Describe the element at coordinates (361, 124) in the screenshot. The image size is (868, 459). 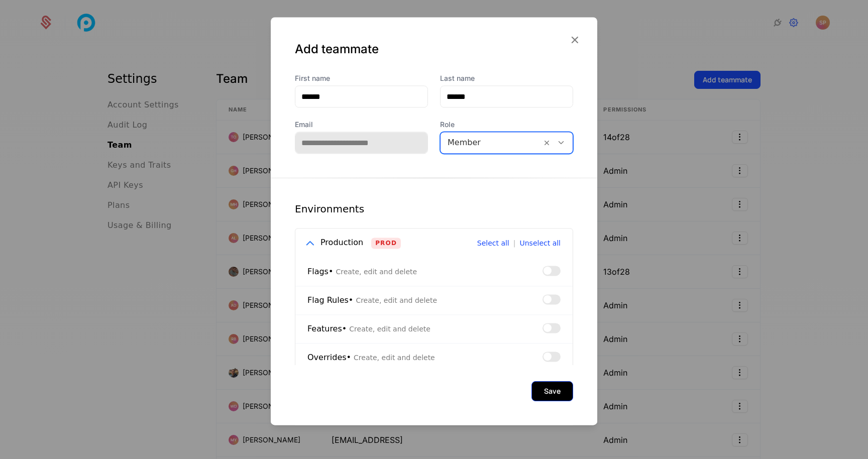
I see `label: Email` at that location.